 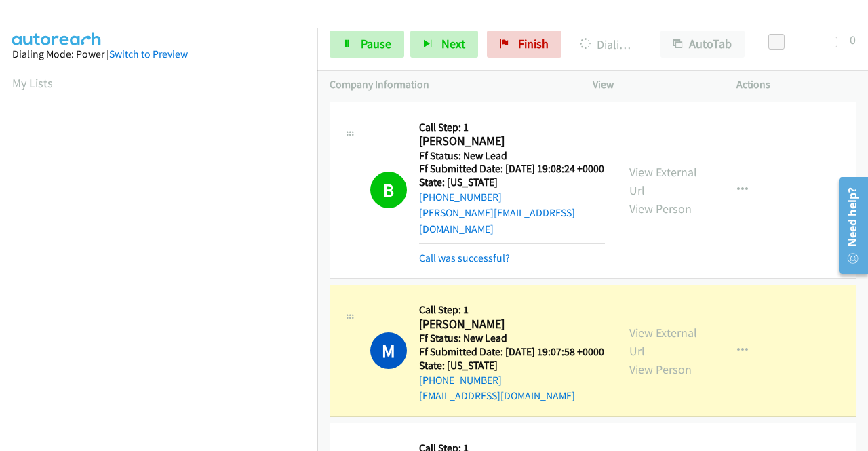 I want to click on p: Company Information, so click(x=449, y=85).